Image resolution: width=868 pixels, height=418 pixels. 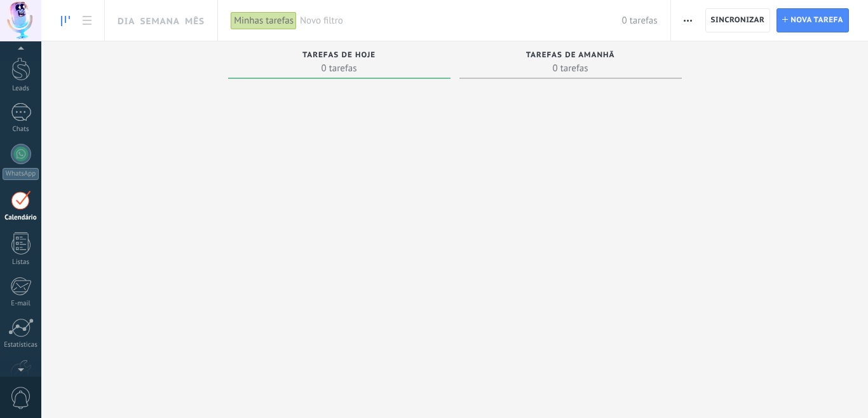 I want to click on div: Leads, so click(x=21, y=88).